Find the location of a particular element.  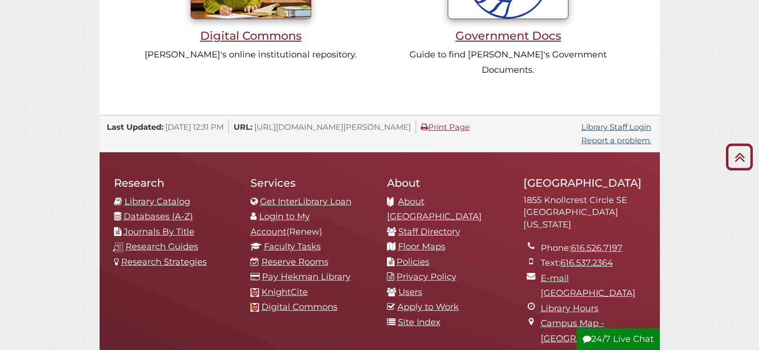

a: 616.526.7197 is located at coordinates (596, 248).